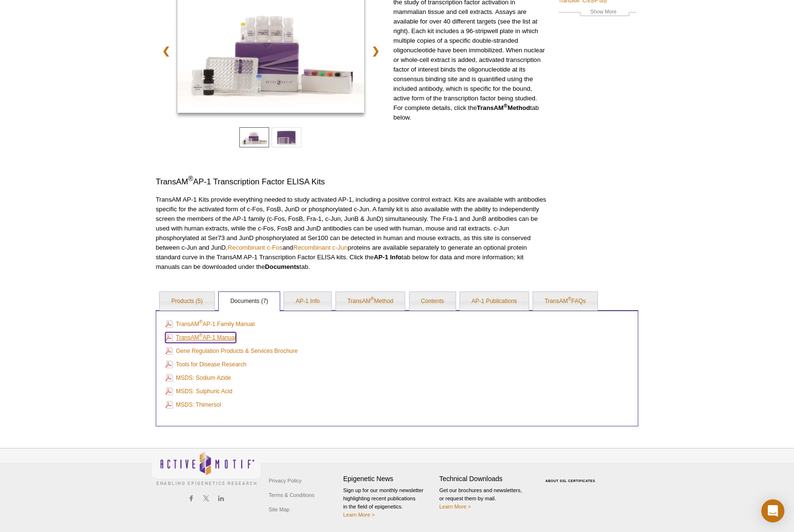  Describe the element at coordinates (503, 107) in the screenshot. I see `strong: TransAM Method` at that location.